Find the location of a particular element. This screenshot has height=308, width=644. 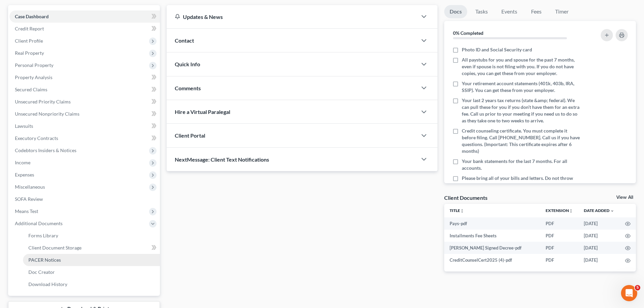

span: Please bring all of your bills and letters. Do not throw them away. is located at coordinates (522, 181).